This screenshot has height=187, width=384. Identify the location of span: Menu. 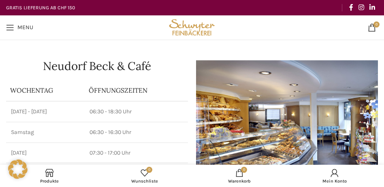
(25, 28).